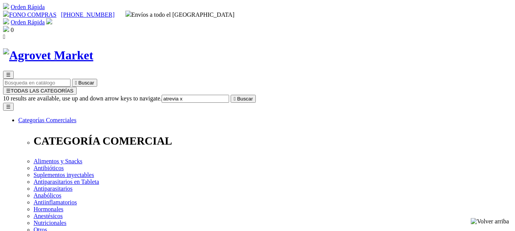  What do you see at coordinates (47, 120) in the screenshot?
I see `span: Categorías Comerciales` at bounding box center [47, 120].